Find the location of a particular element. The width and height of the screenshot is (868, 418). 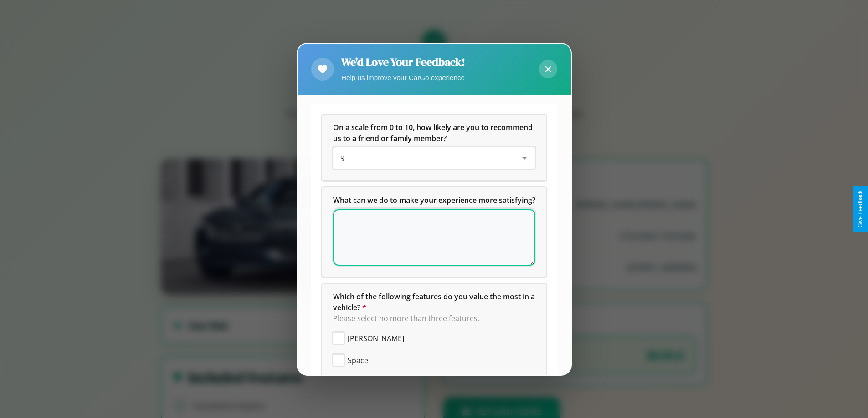

h2: We'd Love Your Feedback! is located at coordinates (403, 62).